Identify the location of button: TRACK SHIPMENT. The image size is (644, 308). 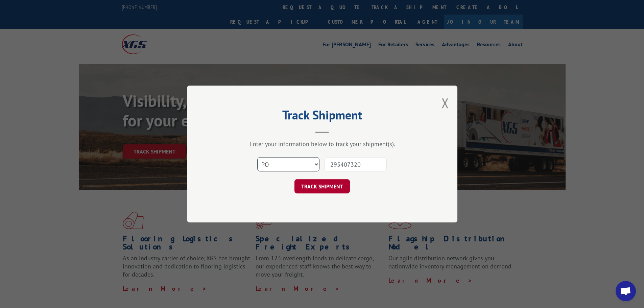
(322, 186).